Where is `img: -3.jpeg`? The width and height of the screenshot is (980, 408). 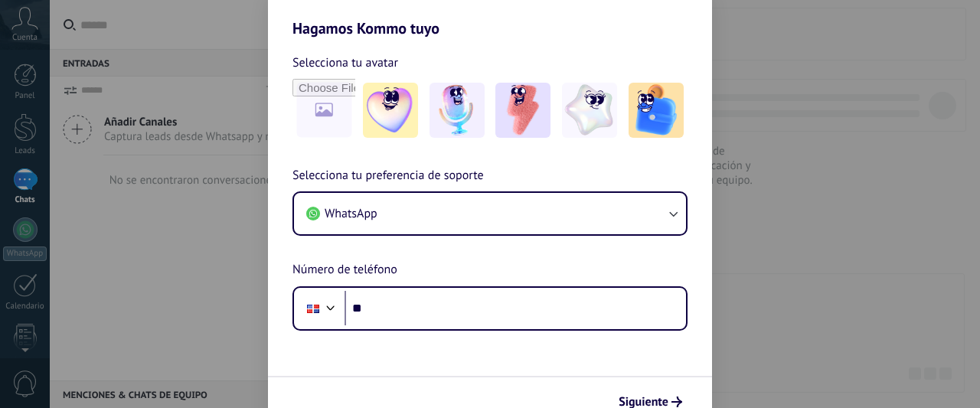
img: -3.jpeg is located at coordinates (523, 111).